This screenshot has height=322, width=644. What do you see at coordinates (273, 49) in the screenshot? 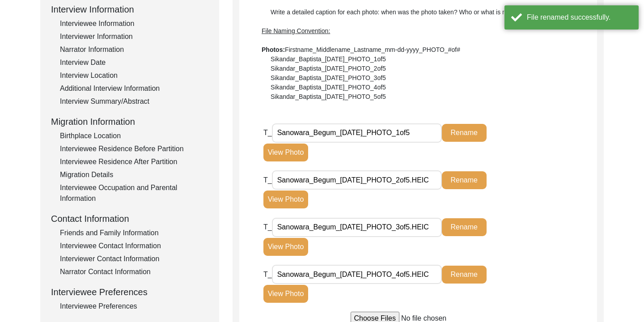
I see `b: Photos:` at bounding box center [273, 49].